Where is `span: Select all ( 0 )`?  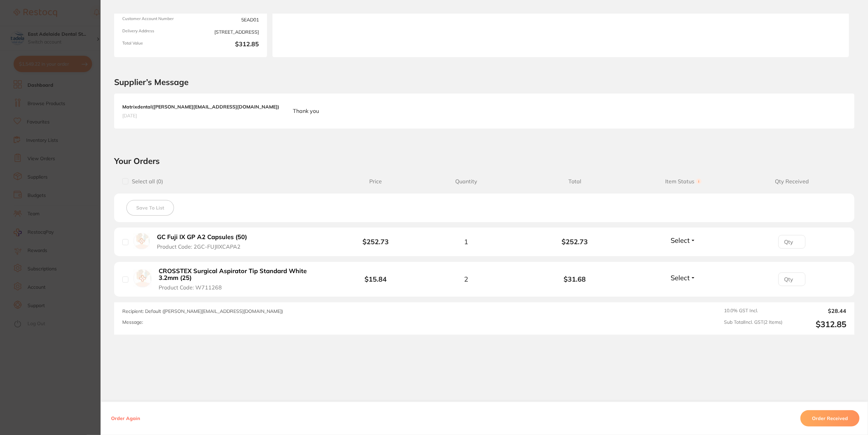
span: Select all ( 0 ) is located at coordinates (146, 181).